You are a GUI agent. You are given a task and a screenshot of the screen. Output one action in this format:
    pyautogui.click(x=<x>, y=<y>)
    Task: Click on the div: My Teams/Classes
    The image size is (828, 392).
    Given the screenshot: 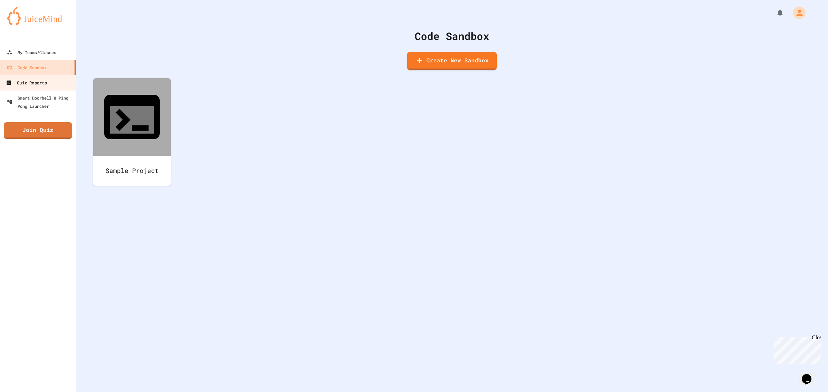 What is the action you would take?
    pyautogui.click(x=31, y=52)
    